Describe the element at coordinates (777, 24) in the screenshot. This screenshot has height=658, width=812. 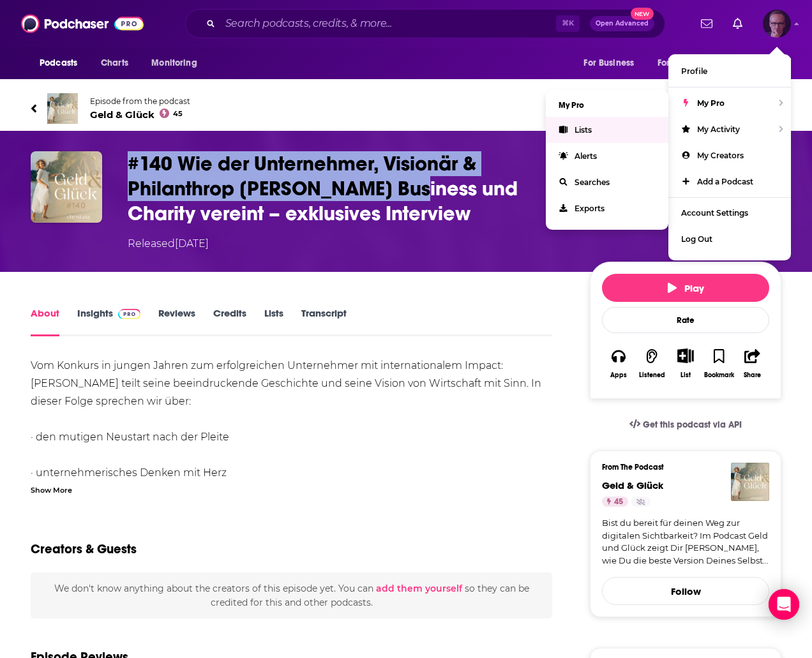
I see `img: User Profile` at that location.